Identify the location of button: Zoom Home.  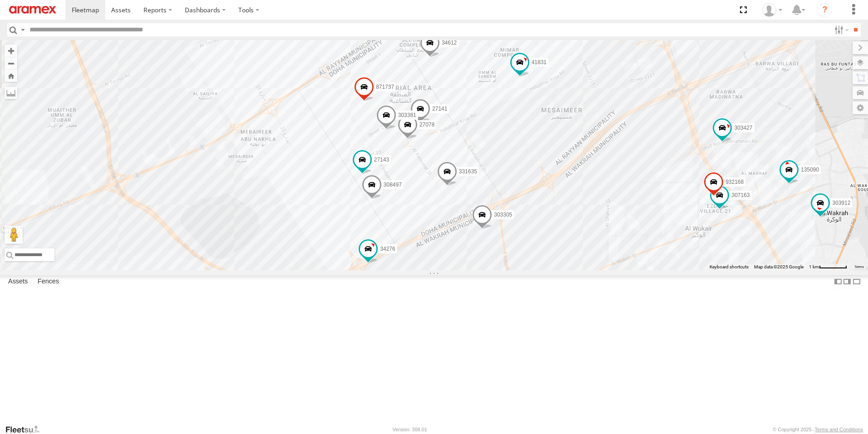
(11, 75).